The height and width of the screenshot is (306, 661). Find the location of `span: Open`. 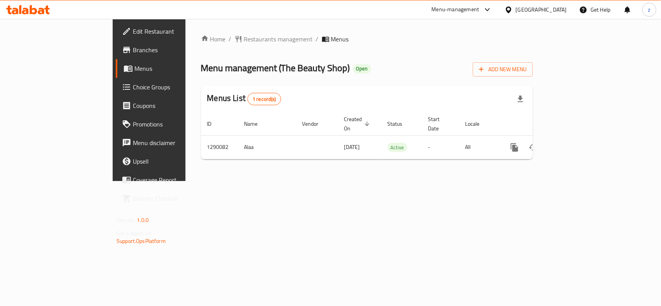

span: Open is located at coordinates (362, 68).